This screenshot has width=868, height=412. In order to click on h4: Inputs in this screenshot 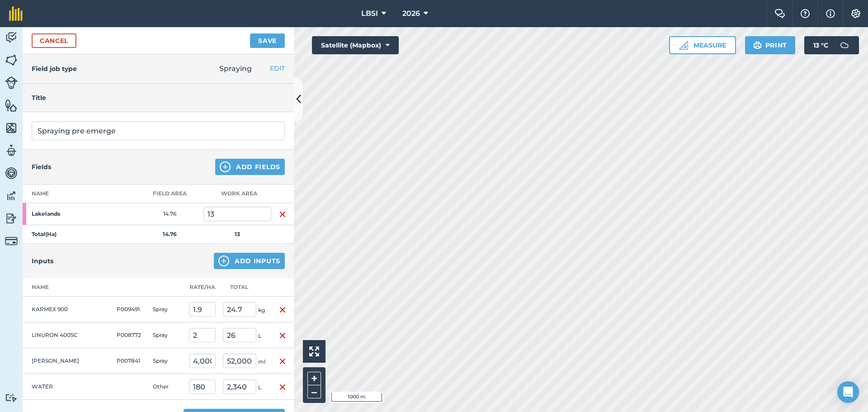, I will do `click(43, 261)`.